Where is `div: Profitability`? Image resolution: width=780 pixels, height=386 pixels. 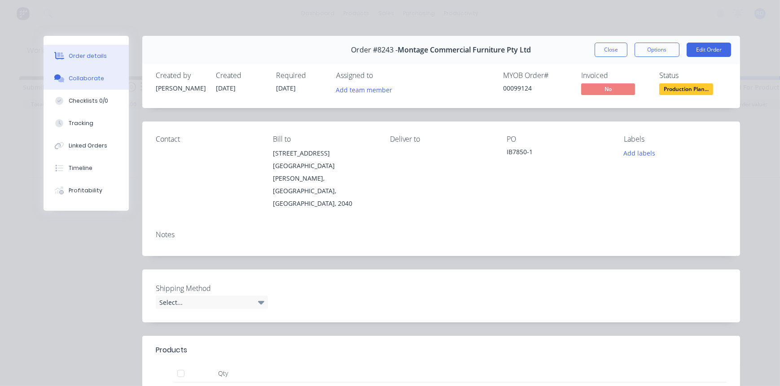
div: Profitability is located at coordinates (85, 191).